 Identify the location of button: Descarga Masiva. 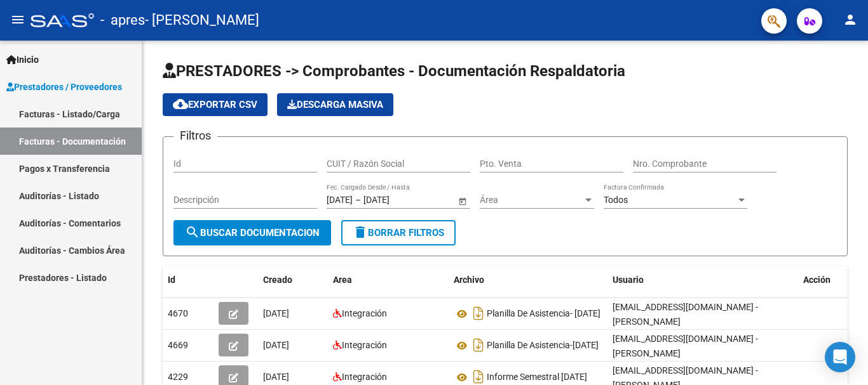
(335, 105).